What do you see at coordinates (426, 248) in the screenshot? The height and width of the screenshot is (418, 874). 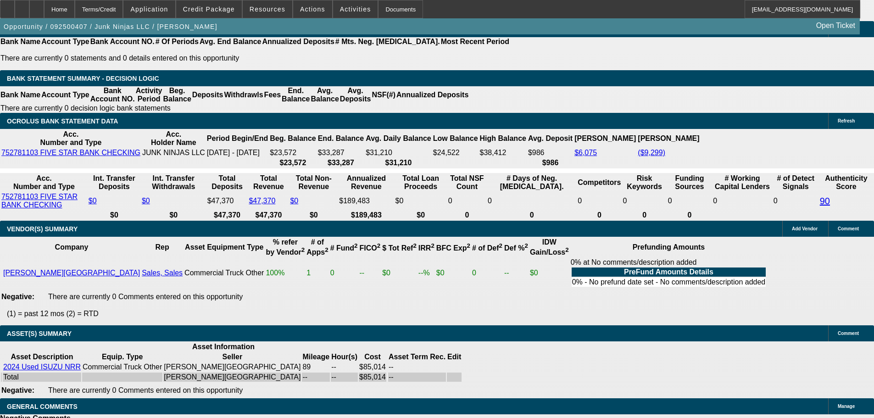 I see `b: IRR` at bounding box center [426, 248].